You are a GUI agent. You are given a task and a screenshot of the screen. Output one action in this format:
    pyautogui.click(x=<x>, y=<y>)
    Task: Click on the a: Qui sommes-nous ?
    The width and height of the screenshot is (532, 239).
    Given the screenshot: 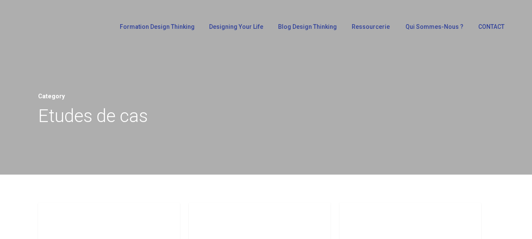 What is the action you would take?
    pyautogui.click(x=433, y=30)
    